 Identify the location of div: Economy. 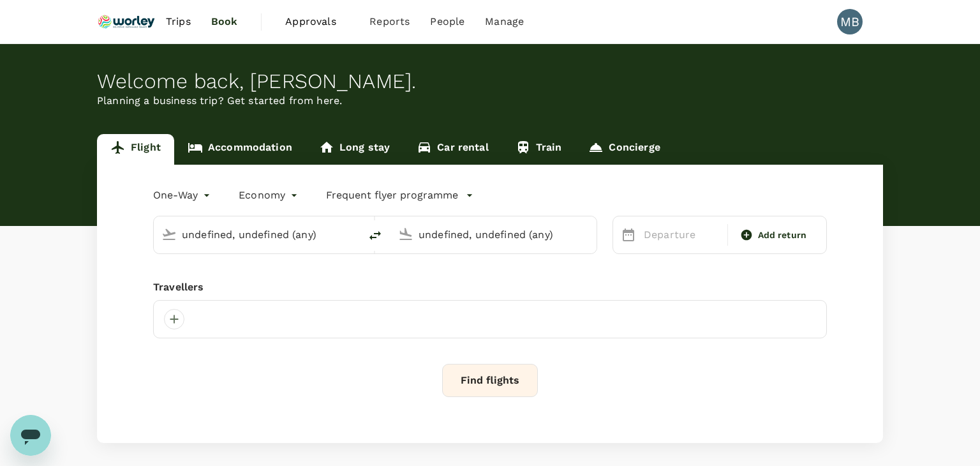
(269, 195).